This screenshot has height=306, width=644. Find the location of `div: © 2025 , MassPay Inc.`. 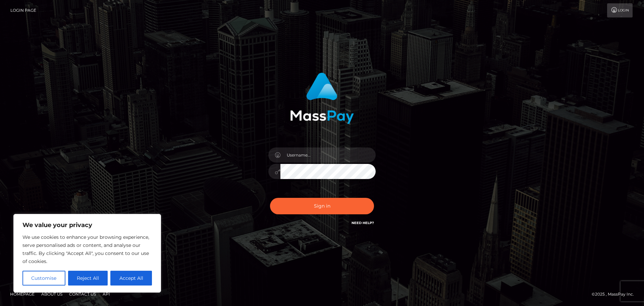

div: © 2025 , MassPay Inc. is located at coordinates (615, 294).